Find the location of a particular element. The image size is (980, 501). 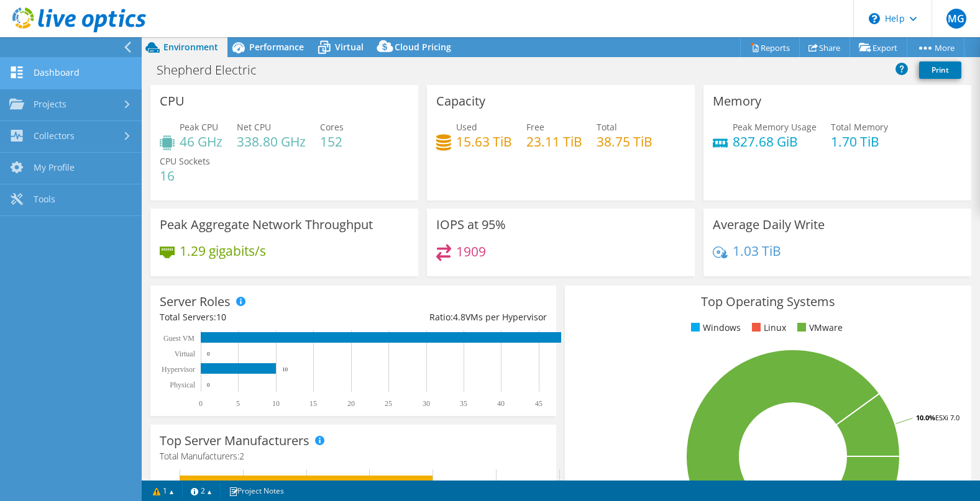

span: Net CPU is located at coordinates (254, 127).